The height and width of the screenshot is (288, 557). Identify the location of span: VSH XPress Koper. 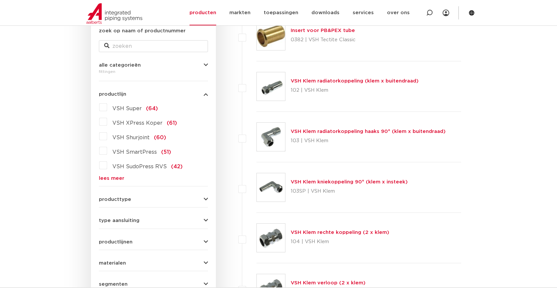
(138, 123).